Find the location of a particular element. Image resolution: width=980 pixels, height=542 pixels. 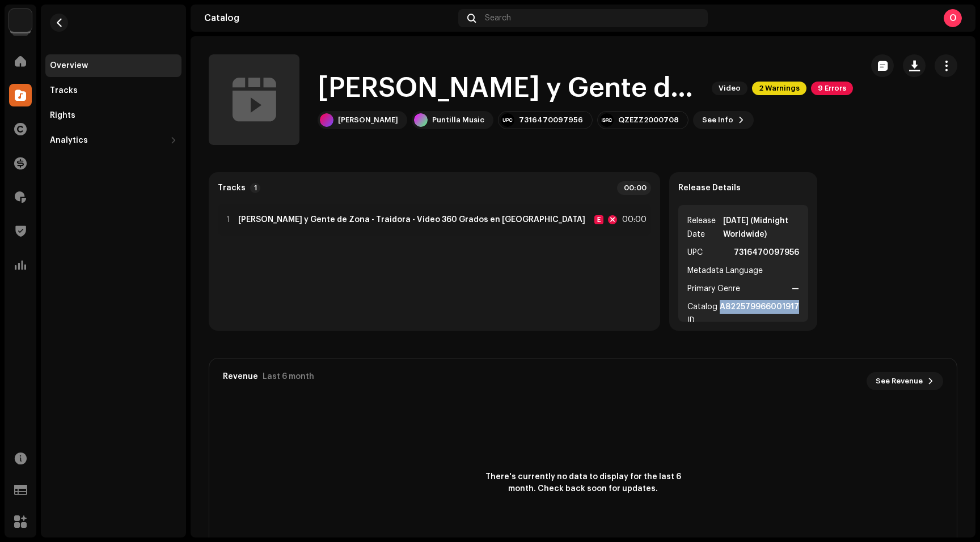

re-m-nav-item: Rights is located at coordinates (114, 116).